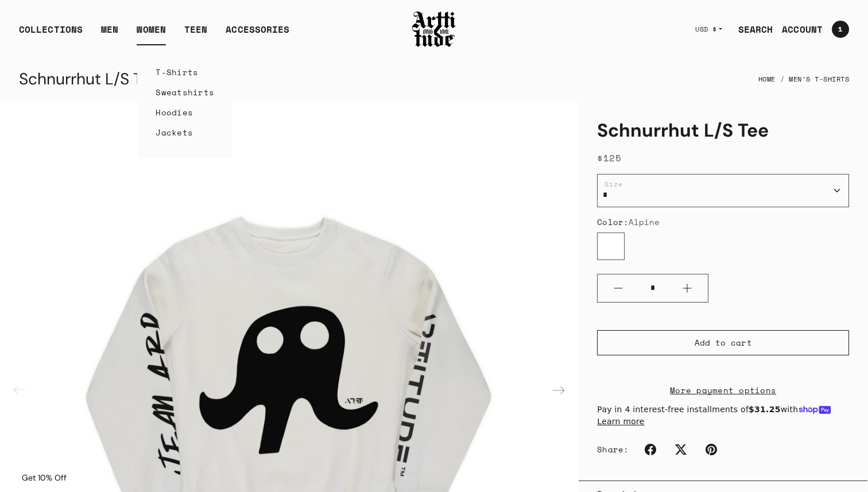 Image resolution: width=868 pixels, height=492 pixels. What do you see at coordinates (644, 221) in the screenshot?
I see `span: Alpine` at bounding box center [644, 221].